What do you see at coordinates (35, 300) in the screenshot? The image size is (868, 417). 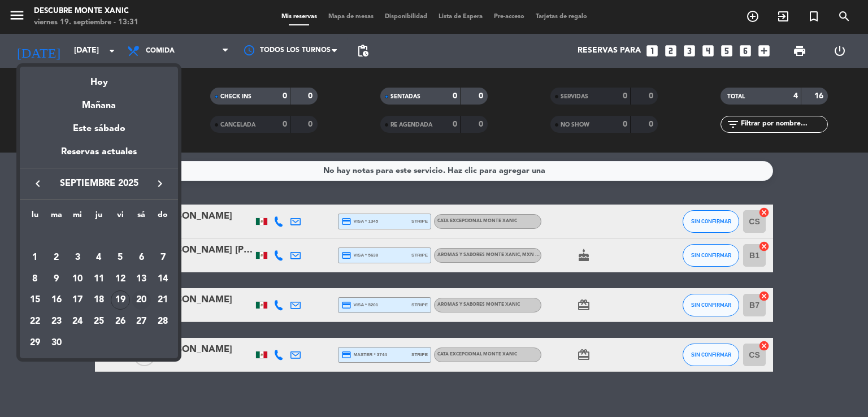 I see `td: 15 de septiembre de 2025` at bounding box center [35, 300].